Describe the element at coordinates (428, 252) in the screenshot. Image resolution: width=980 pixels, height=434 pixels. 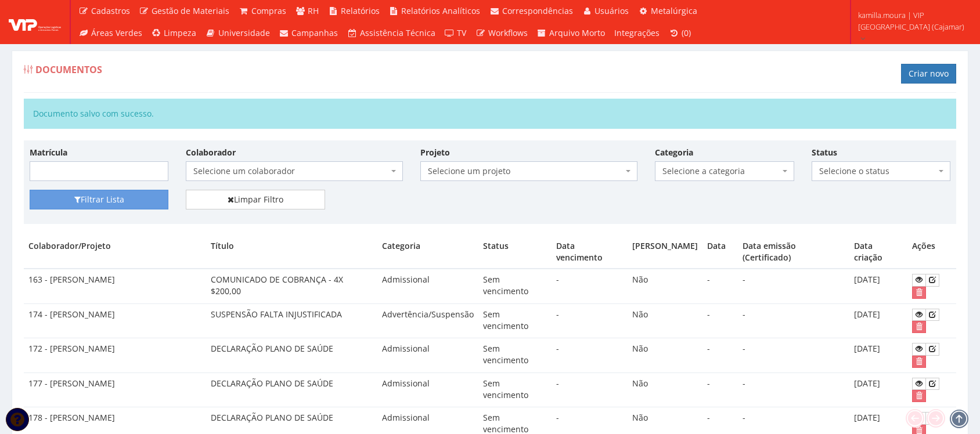
I see `th: Categoria` at that location.